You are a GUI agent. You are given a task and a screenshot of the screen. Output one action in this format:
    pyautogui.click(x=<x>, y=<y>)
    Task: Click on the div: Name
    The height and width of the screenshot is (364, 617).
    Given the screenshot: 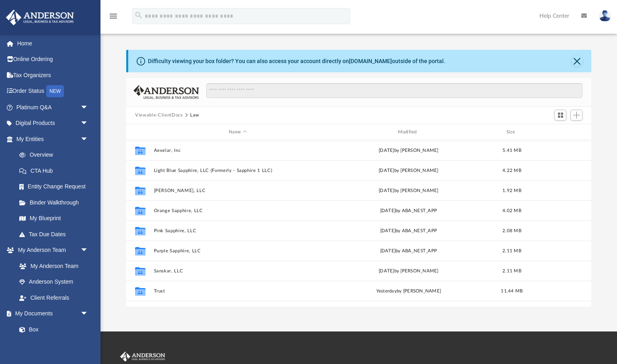 What is the action you would take?
    pyautogui.click(x=237, y=132)
    